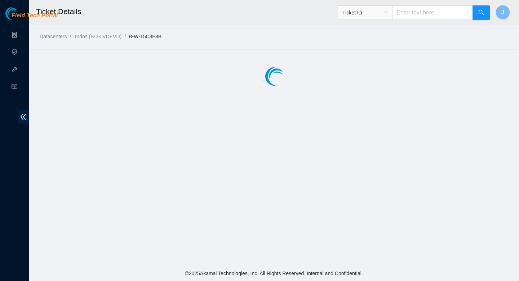 This screenshot has width=519, height=281. Describe the element at coordinates (365, 13) in the screenshot. I see `span: Ticket ID` at that location.